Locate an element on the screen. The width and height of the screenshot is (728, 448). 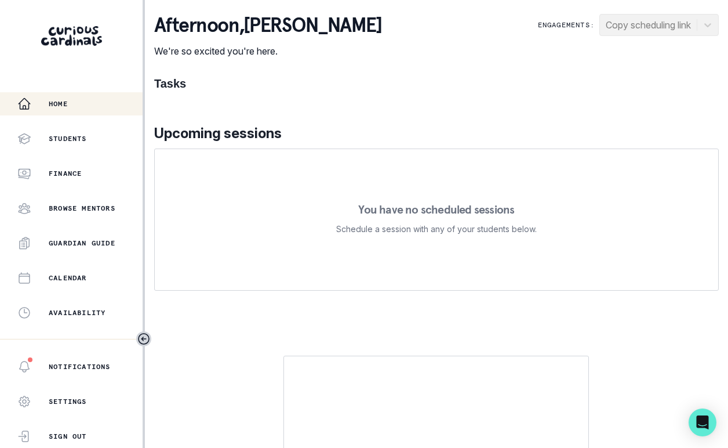
button: Toggle sidebar is located at coordinates (144, 339).